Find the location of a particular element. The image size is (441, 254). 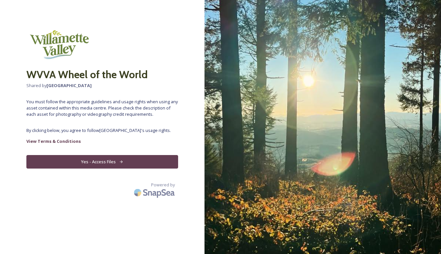

span: Powered by is located at coordinates (163, 185).